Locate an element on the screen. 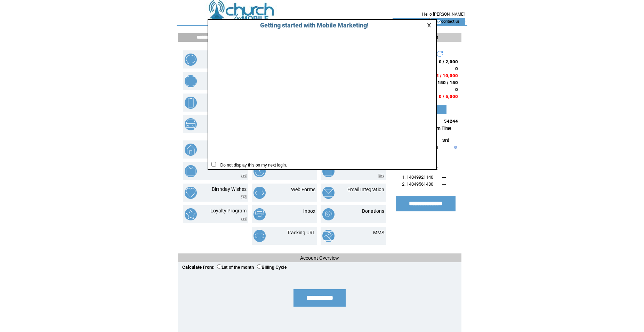 This screenshot has width=644, height=332. img: donations.png is located at coordinates (328, 214).